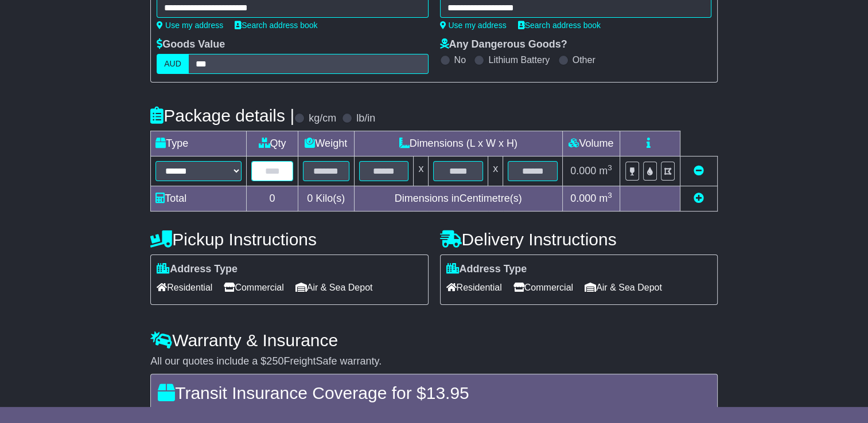  I want to click on label: Lithium Battery, so click(519, 60).